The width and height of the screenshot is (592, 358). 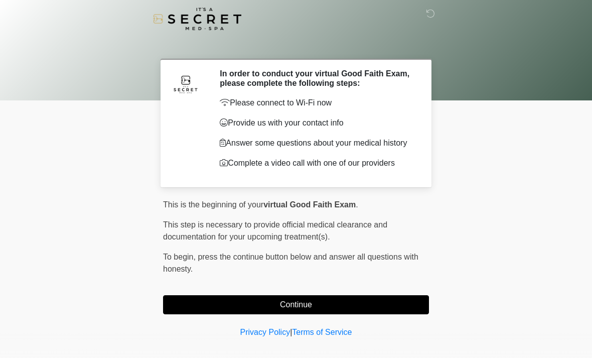 I want to click on img: Agent Avatar, so click(x=186, y=84).